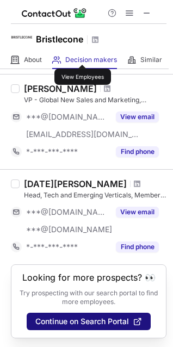  I want to click on h1: Bristlecone, so click(59, 39).